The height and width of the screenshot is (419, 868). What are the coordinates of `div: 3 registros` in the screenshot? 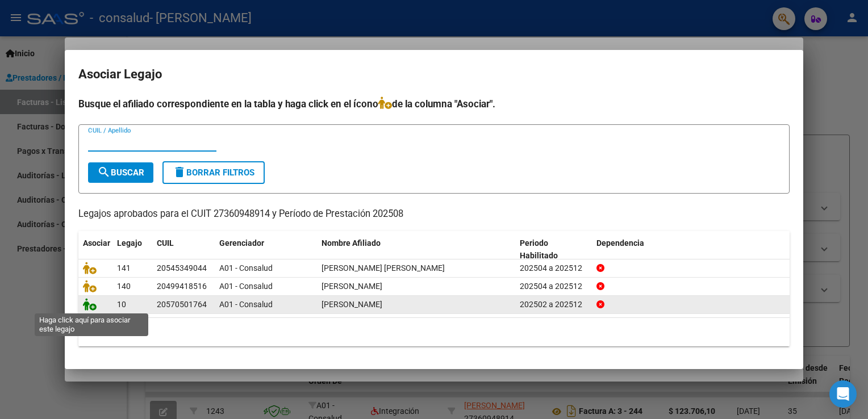 It's located at (434, 332).